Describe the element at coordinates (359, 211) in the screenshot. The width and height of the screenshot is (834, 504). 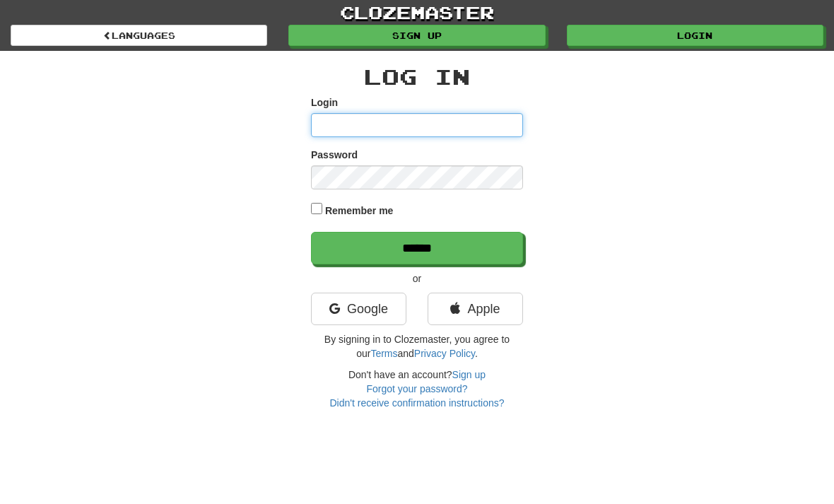
I see `label: Remember me` at that location.